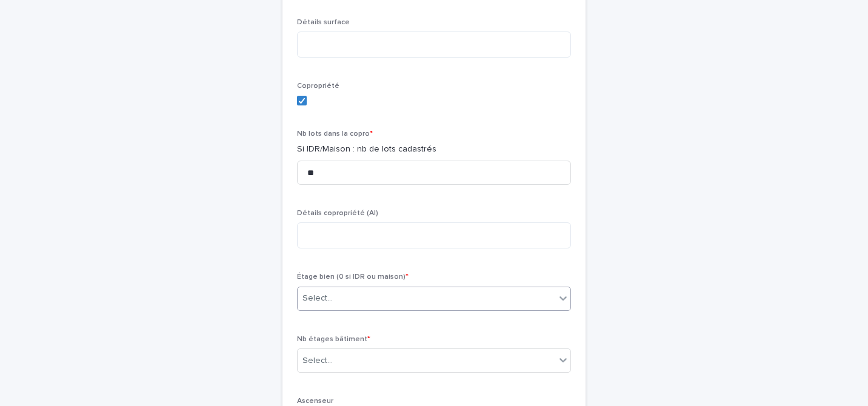  Describe the element at coordinates (315, 401) in the screenshot. I see `span: Ascenseur` at that location.